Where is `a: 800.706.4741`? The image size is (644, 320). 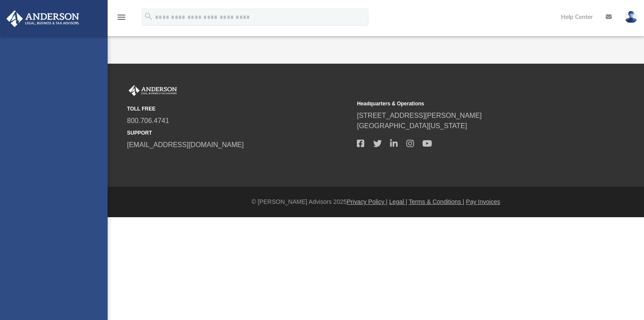
a: 800.706.4741 is located at coordinates (148, 120).